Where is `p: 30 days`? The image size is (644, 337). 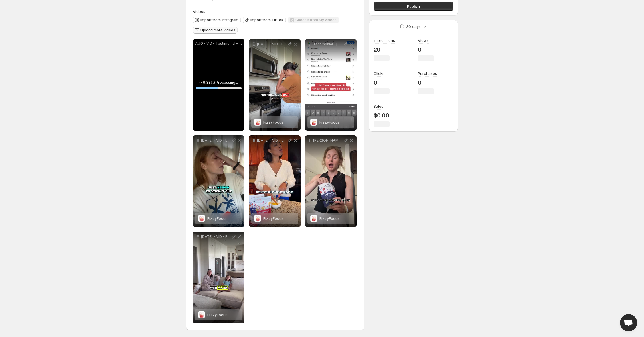 p: 30 days is located at coordinates (414, 26).